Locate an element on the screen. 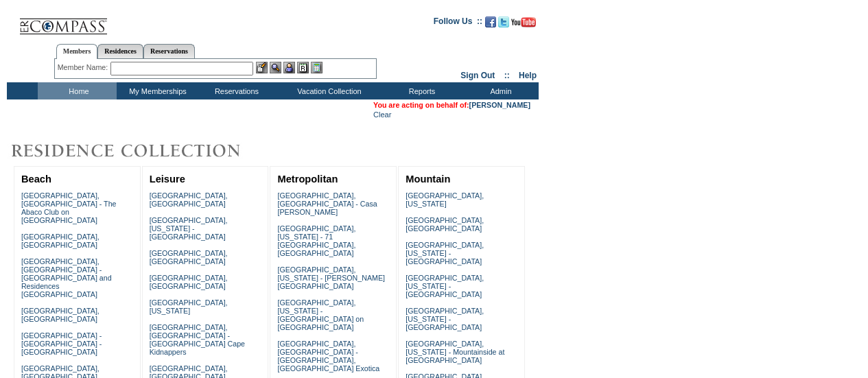  a: Sign Out is located at coordinates (477, 75).